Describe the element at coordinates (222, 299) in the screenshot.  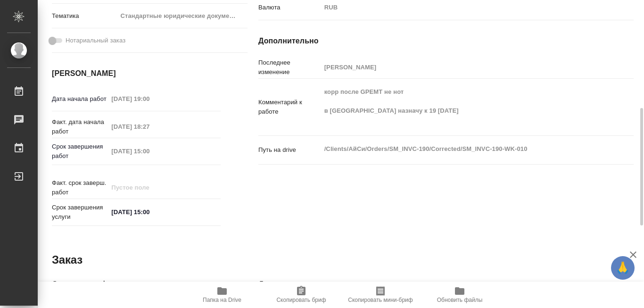
I see `span: Папка на Drive` at that location.